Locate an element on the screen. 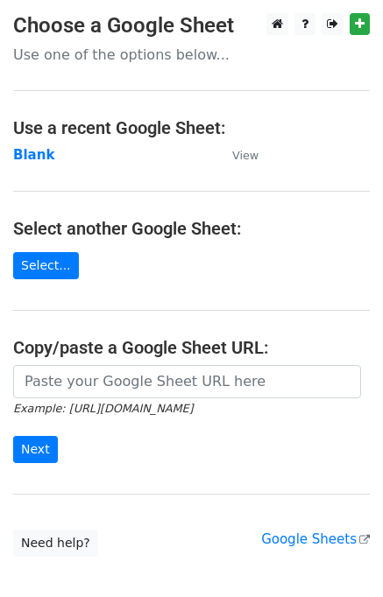 The image size is (383, 597). h3: Choose a Google Sheet is located at coordinates (191, 25).